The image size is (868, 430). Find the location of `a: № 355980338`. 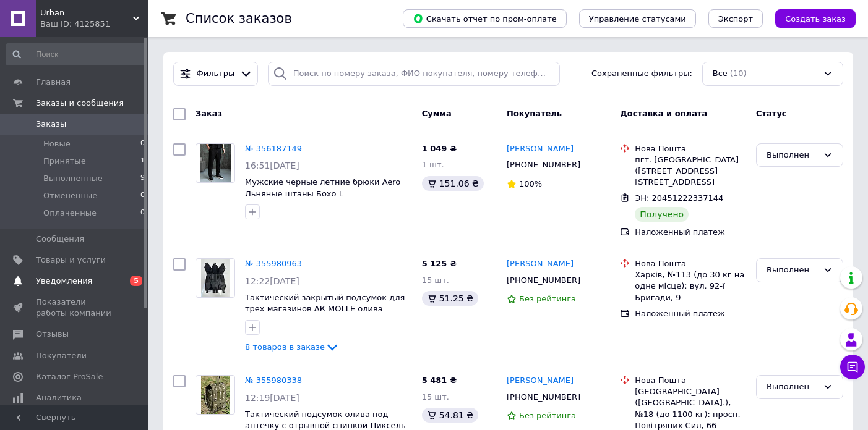

a: № 355980338 is located at coordinates (273, 380).